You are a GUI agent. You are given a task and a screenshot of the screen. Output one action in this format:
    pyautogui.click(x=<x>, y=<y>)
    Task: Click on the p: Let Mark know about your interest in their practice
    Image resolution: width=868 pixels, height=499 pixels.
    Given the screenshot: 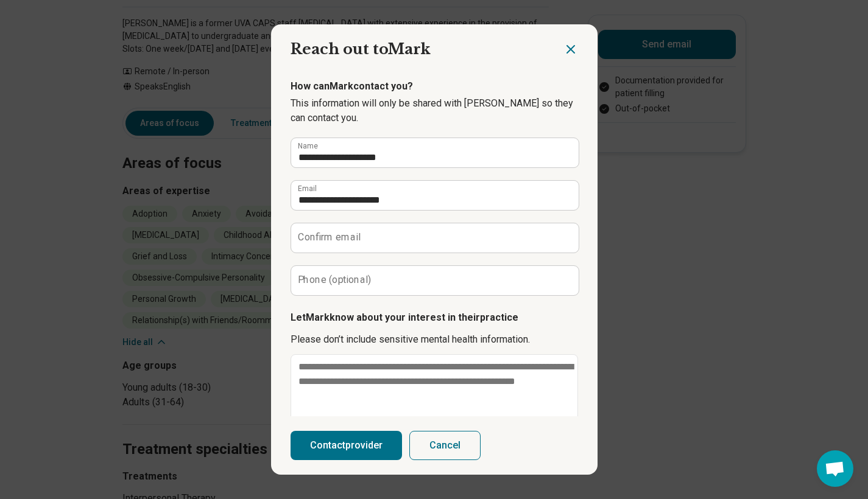 What is the action you would take?
    pyautogui.click(x=434, y=318)
    